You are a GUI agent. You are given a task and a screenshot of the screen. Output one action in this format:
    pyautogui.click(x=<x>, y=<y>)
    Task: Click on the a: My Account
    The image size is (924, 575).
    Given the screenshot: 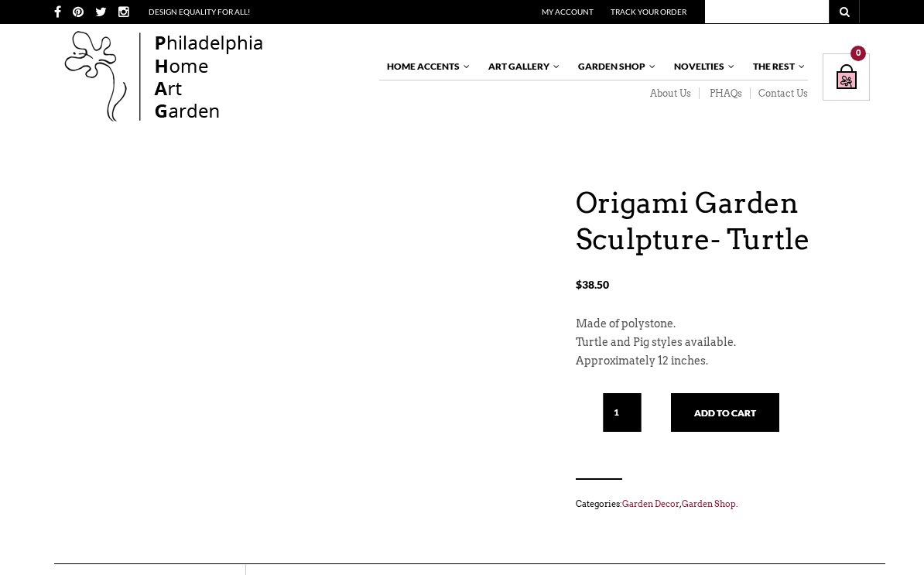 What is the action you would take?
    pyautogui.click(x=567, y=12)
    